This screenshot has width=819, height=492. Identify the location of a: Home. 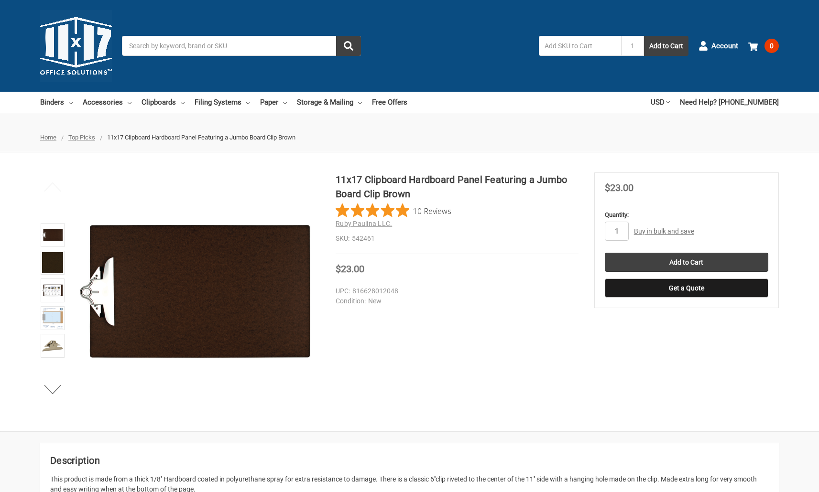
(48, 137).